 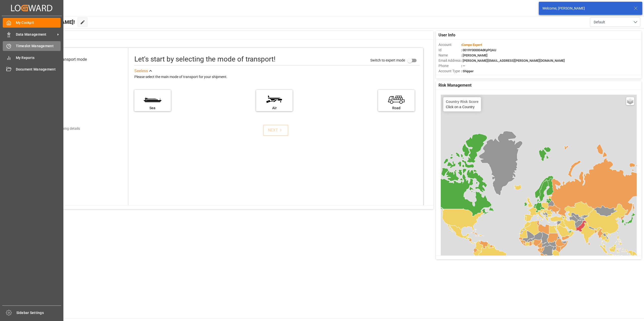 I want to click on div: Please select the main mode of transport for your shipment., so click(x=277, y=77).